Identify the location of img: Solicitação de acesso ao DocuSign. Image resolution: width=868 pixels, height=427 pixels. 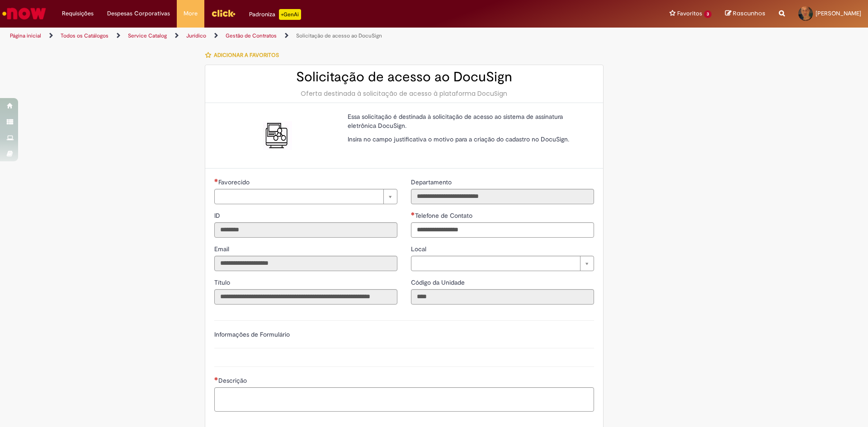
(278, 135).